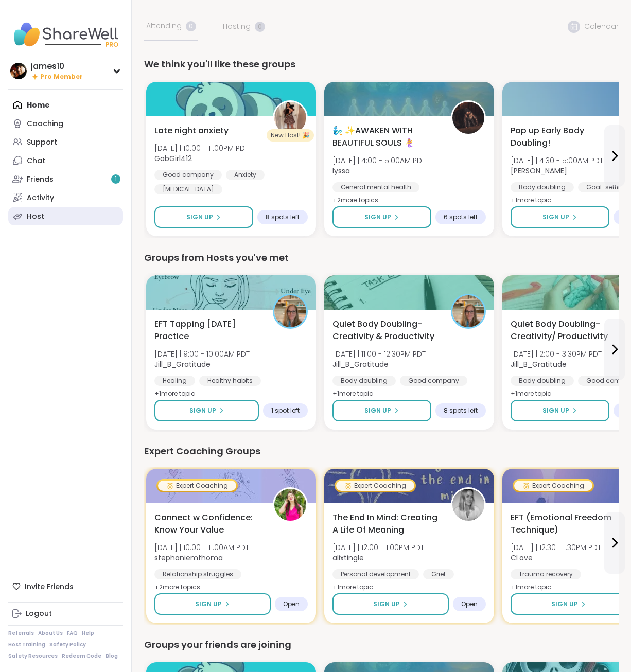  Describe the element at coordinates (42, 143) in the screenshot. I see `div: Support` at that location.